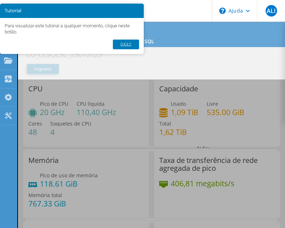 This screenshot has height=228, width=285. Describe the element at coordinates (271, 11) in the screenshot. I see `span: ALI` at that location.